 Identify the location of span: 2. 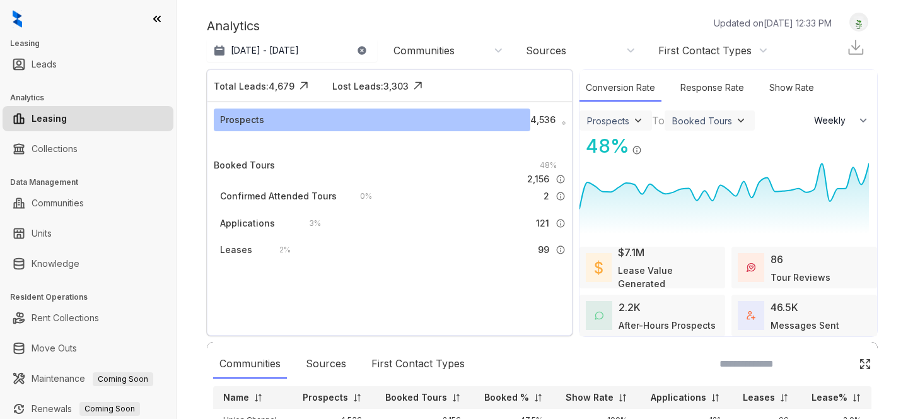
(546, 196).